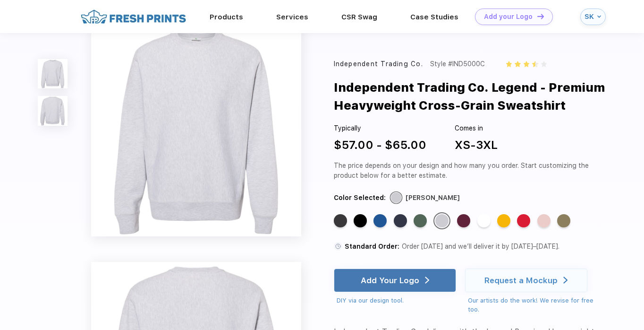  What do you see at coordinates (504, 221) in the screenshot?
I see `div: Gold` at bounding box center [504, 221].